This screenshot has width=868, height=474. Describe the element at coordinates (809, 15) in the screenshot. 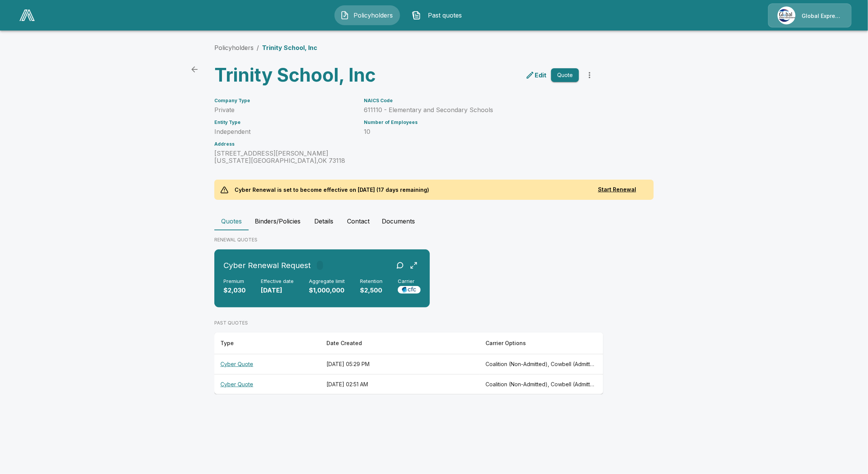

I see `a: Agency IconGlobal Express Underwriters` at that location.